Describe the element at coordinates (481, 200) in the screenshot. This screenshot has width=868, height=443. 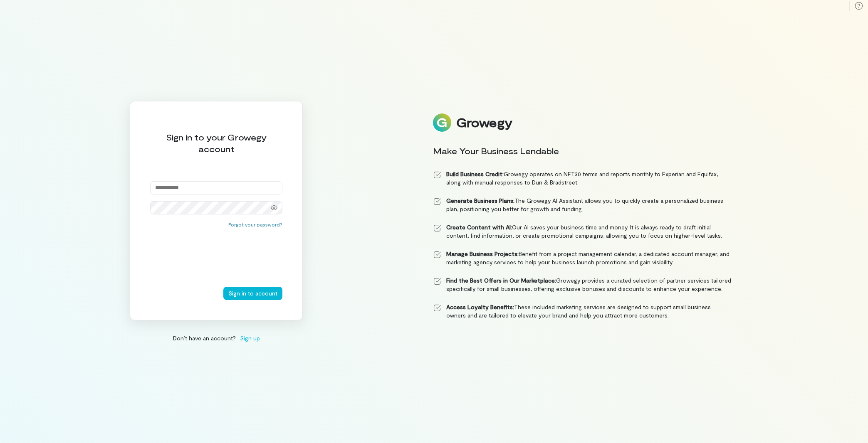
I see `strong: Generate Business Plans:` at that location.